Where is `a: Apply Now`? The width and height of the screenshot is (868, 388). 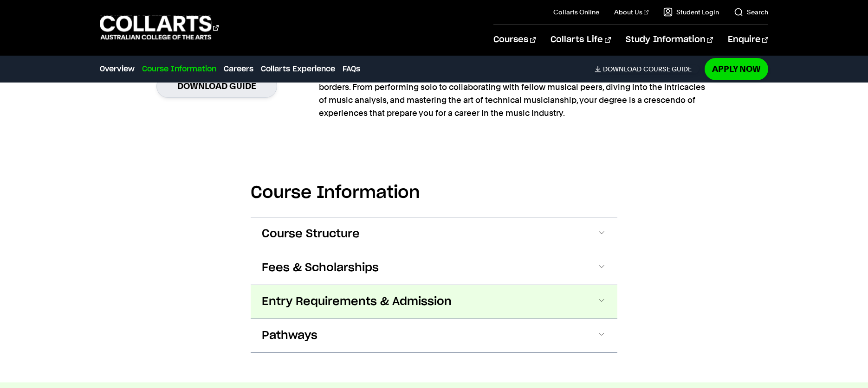 a: Apply Now is located at coordinates (736, 69).